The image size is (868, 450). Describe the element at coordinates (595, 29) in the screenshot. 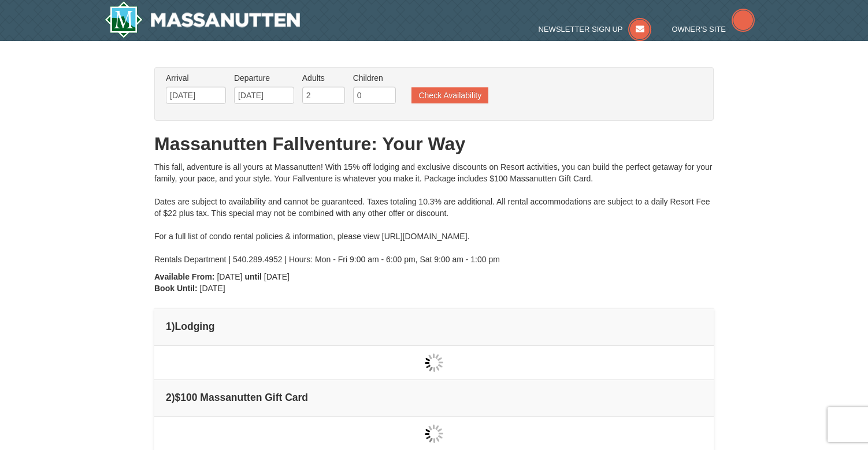

I see `a: Newsletter Sign Up` at that location.